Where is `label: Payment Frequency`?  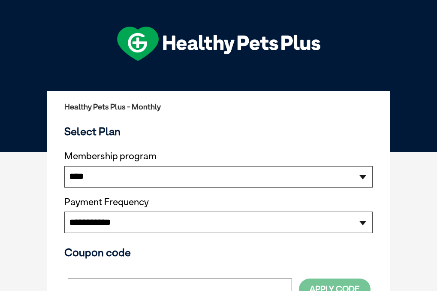 label: Payment Frequency is located at coordinates (106, 202).